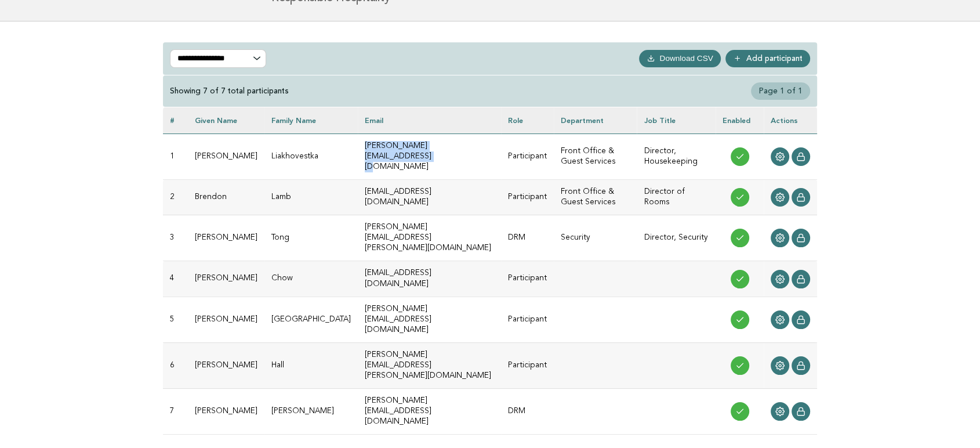 Image resolution: width=980 pixels, height=448 pixels. I want to click on td: 5, so click(175, 319).